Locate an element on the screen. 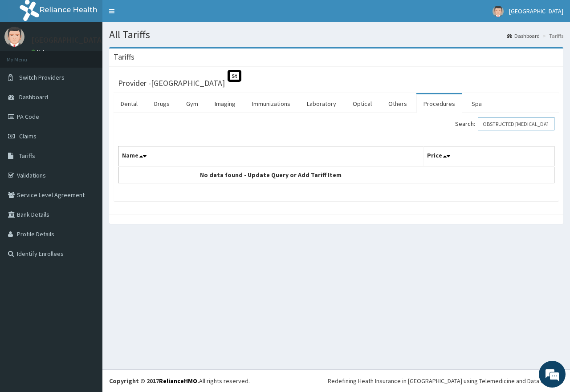  span: Claims is located at coordinates (28, 137).